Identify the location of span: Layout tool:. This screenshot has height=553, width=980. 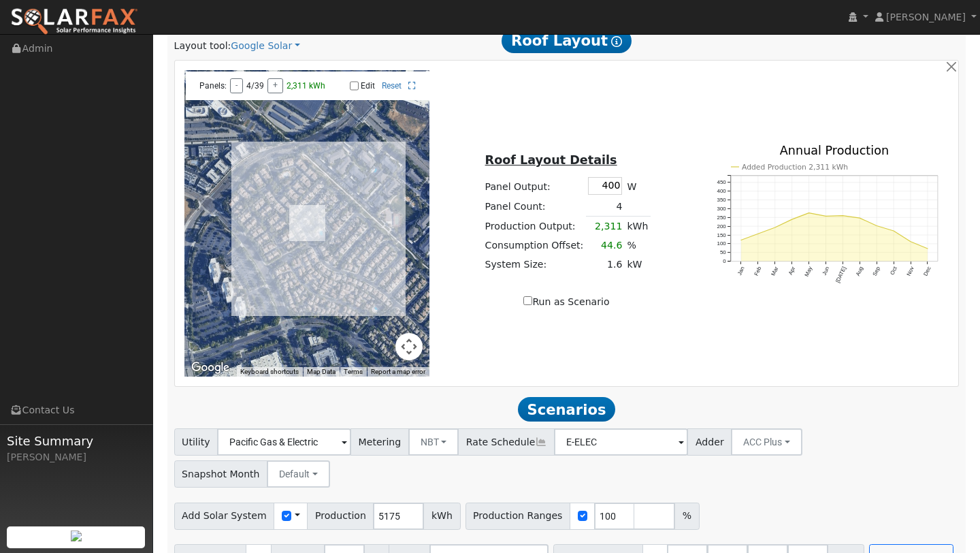
(203, 46).